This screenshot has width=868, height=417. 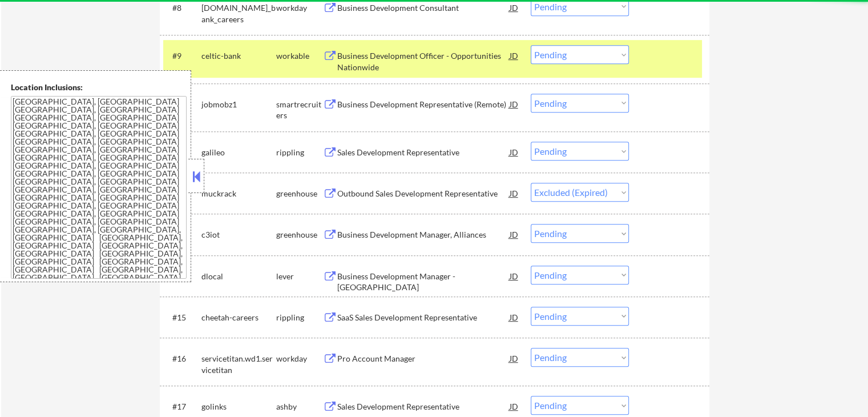 What do you see at coordinates (239, 56) in the screenshot?
I see `div: celtic-bank` at bounding box center [239, 56].